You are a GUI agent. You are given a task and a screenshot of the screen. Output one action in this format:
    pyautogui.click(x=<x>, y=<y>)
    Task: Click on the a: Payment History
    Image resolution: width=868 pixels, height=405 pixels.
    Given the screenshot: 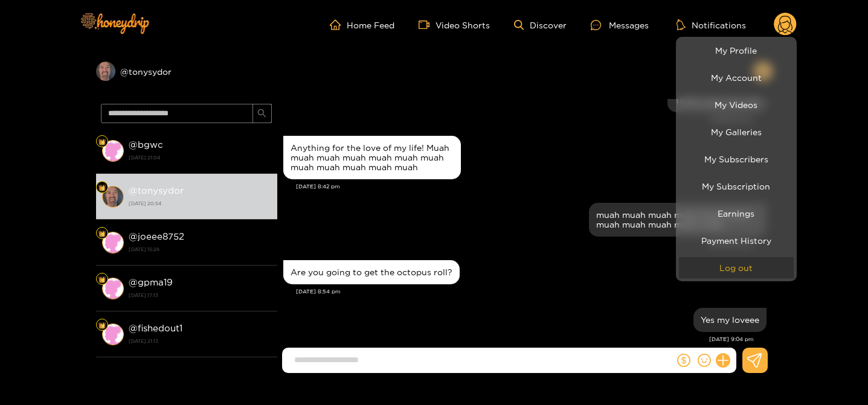 What is the action you would take?
    pyautogui.click(x=736, y=240)
    